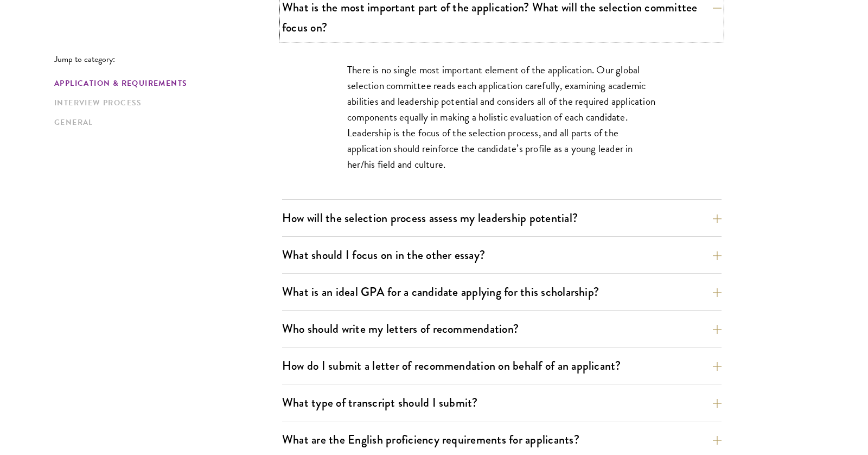 This screenshot has width=868, height=455. What do you see at coordinates (502, 402) in the screenshot?
I see `button: What type of transcript should I submit?` at bounding box center [502, 402].